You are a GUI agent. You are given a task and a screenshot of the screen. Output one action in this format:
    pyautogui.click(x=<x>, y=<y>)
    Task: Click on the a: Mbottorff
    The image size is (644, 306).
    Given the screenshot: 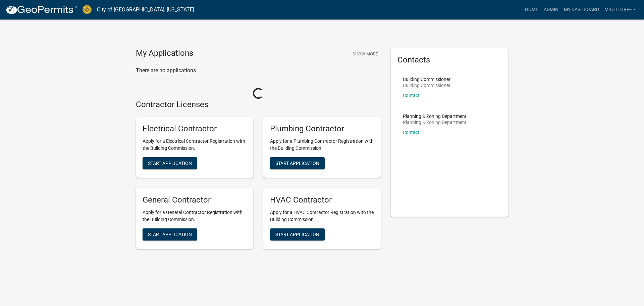 What is the action you would take?
    pyautogui.click(x=620, y=10)
    